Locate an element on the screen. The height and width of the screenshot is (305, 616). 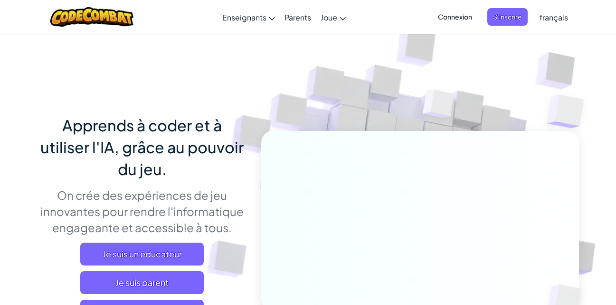
span: français is located at coordinates (554, 17).